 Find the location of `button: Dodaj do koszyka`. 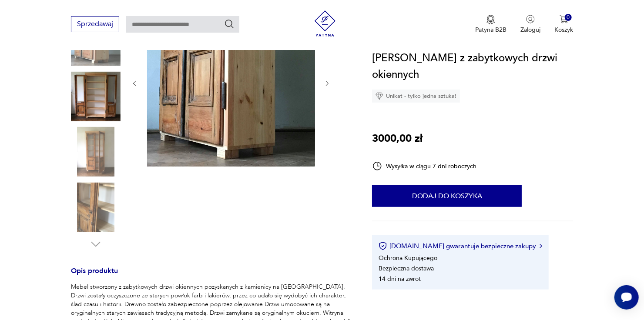

button: Dodaj do koszyka is located at coordinates (447, 196).